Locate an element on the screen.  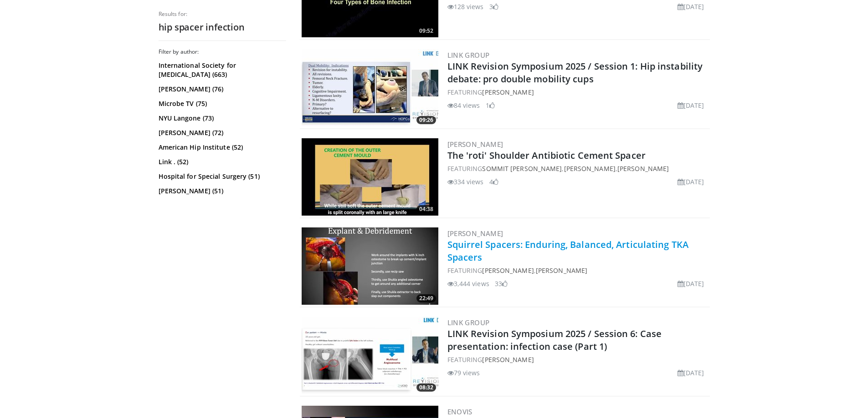
a: The 'roti' Shoulder Antibiotic Cement Spacer is located at coordinates (546, 155).